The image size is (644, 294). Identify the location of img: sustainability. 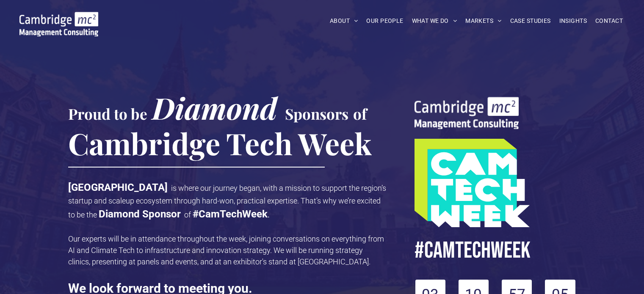
(466, 113).